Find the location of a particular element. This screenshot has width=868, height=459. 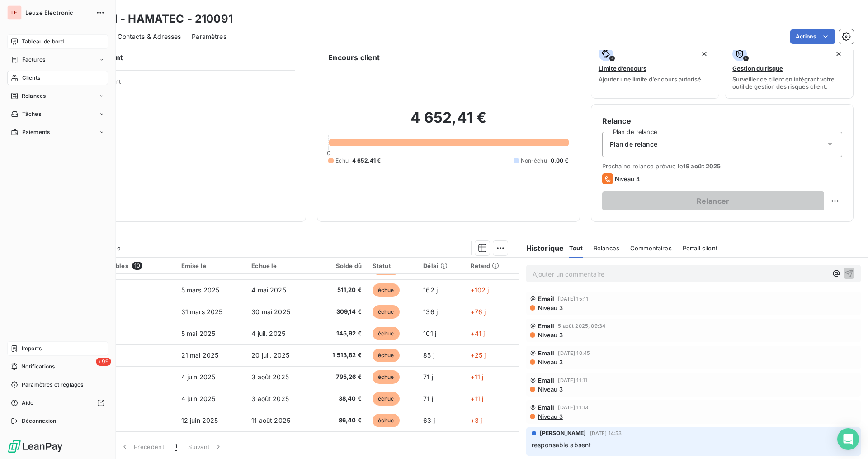

span: +41 j is located at coordinates (478, 333).